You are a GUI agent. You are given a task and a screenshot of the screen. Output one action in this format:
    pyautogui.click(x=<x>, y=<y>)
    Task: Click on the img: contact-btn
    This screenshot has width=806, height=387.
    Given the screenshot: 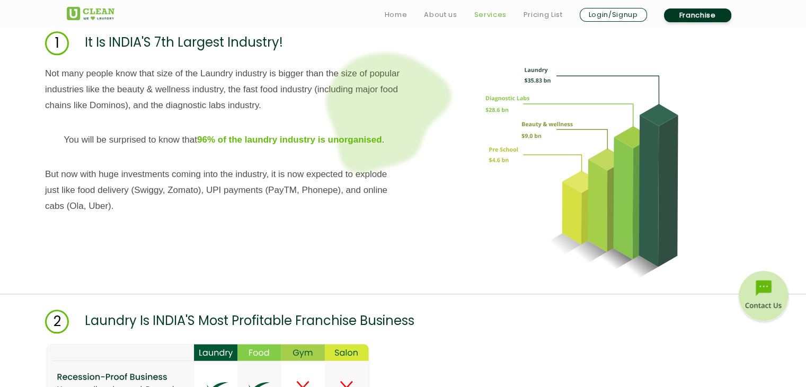 What is the action you would take?
    pyautogui.click(x=764, y=297)
    